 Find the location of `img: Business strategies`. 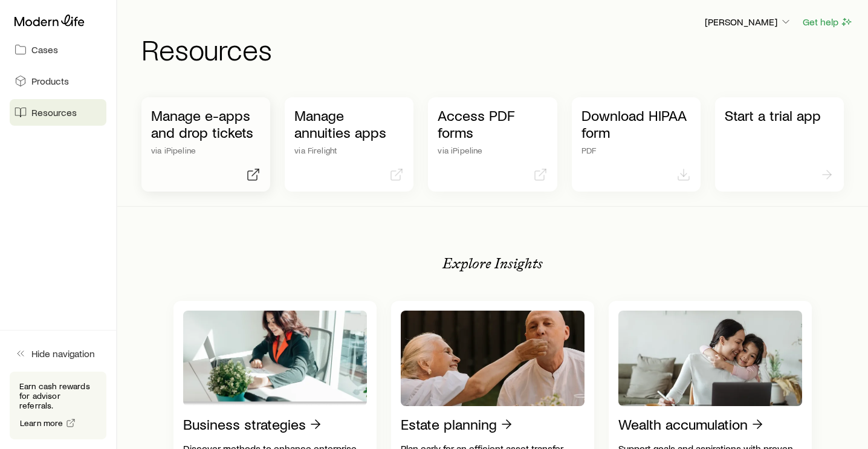

img: Business strategies is located at coordinates (275, 359).